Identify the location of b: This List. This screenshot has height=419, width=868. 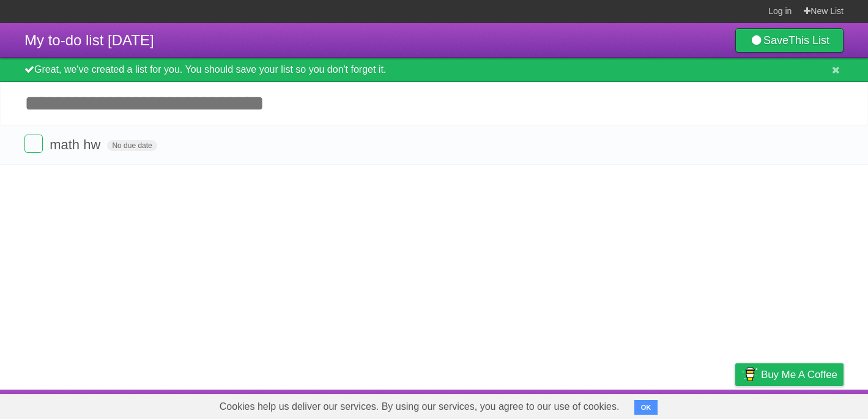
(809, 41).